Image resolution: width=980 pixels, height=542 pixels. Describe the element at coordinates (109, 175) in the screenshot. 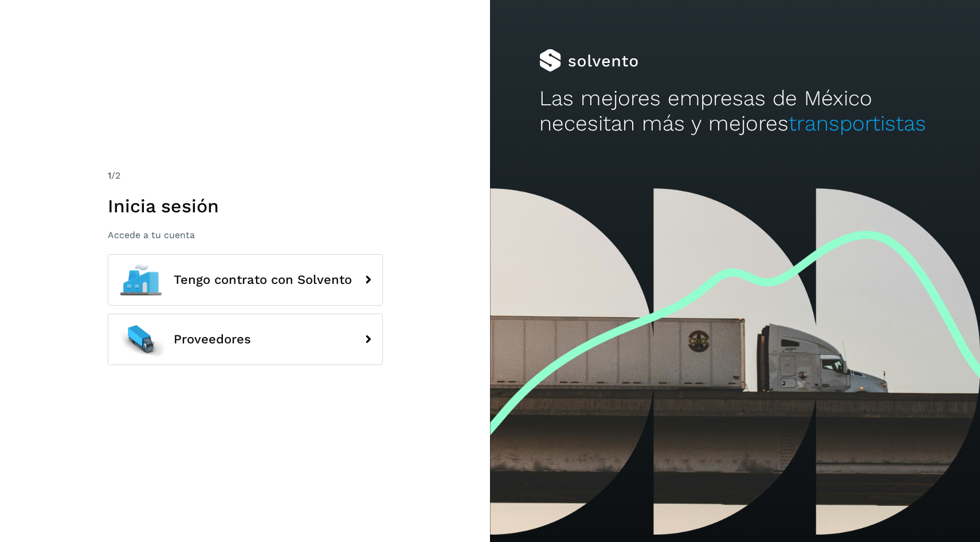

I see `span: 1` at that location.